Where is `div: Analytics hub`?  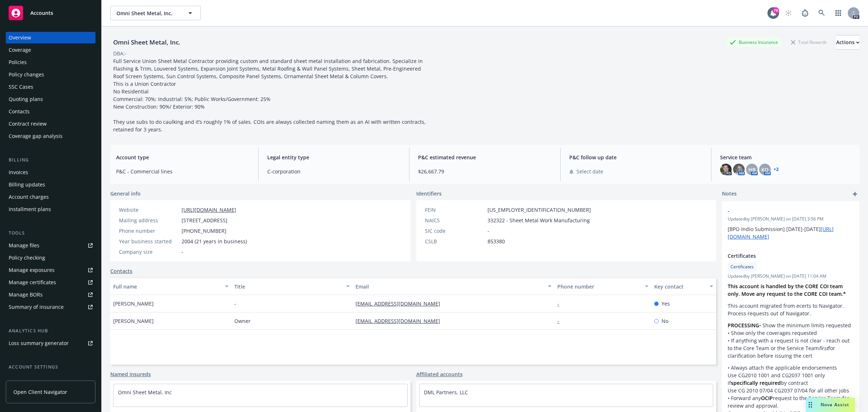
div: Analytics hub is located at coordinates (51, 331).